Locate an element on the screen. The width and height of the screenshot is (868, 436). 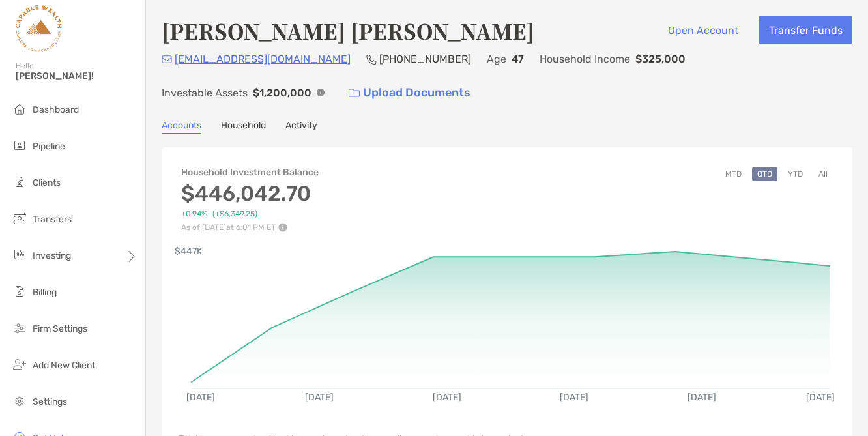
text: $447K is located at coordinates (188, 251).